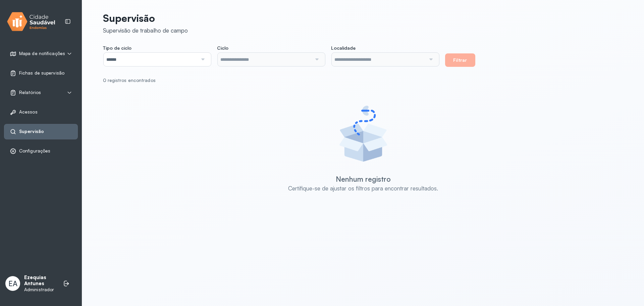 The width and height of the screenshot is (644, 306). Describe the element at coordinates (40, 281) in the screenshot. I see `p: Ezequias Antunes` at that location.